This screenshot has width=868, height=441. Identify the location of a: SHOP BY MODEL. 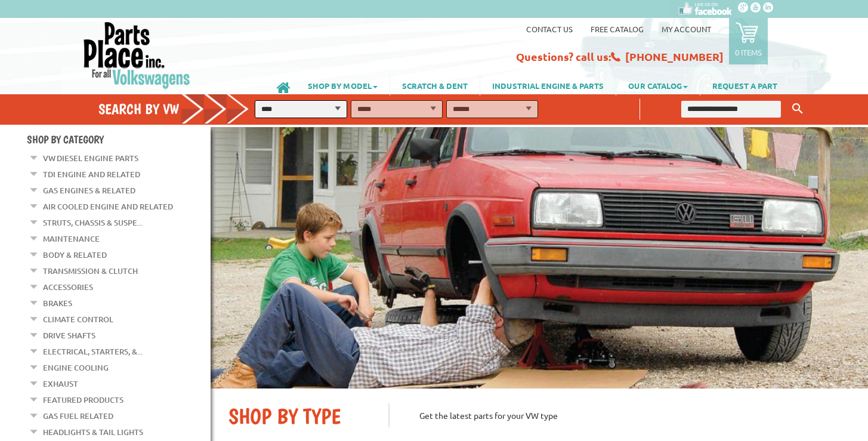
(343, 85).